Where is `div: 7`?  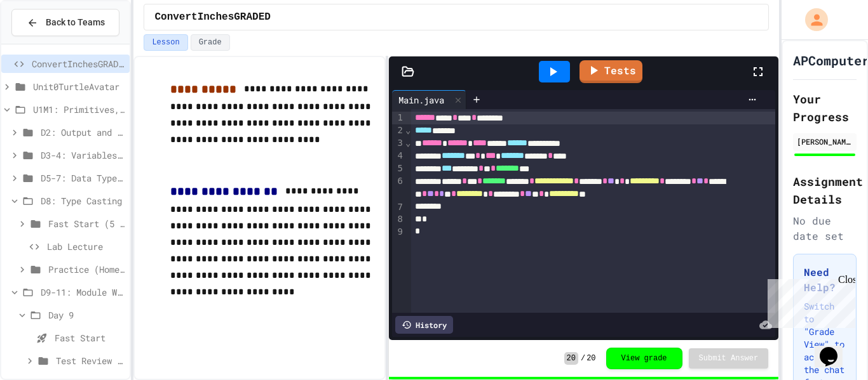 div: 7 is located at coordinates (398, 207).